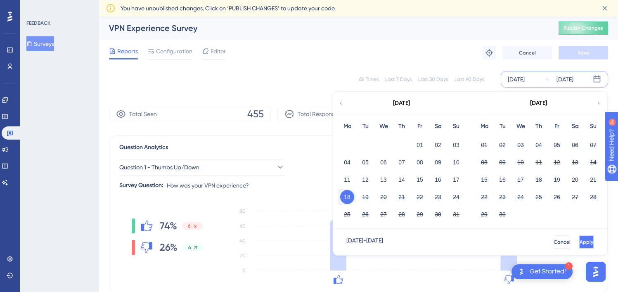  What do you see at coordinates (420, 180) in the screenshot?
I see `button: 15` at bounding box center [420, 180].